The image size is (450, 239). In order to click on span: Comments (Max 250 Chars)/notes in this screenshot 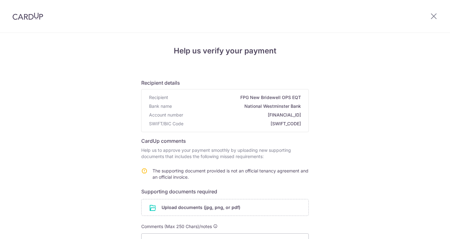, I will do `click(177, 226)`.